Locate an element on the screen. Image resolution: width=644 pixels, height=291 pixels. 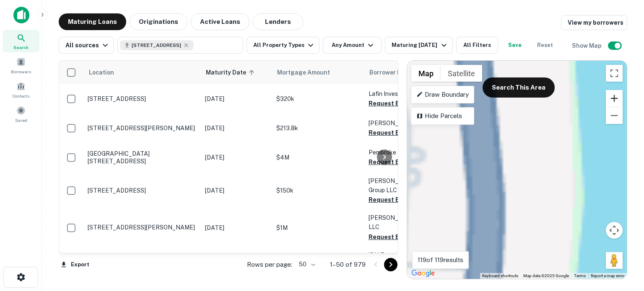
span: Saved is located at coordinates (21, 120).